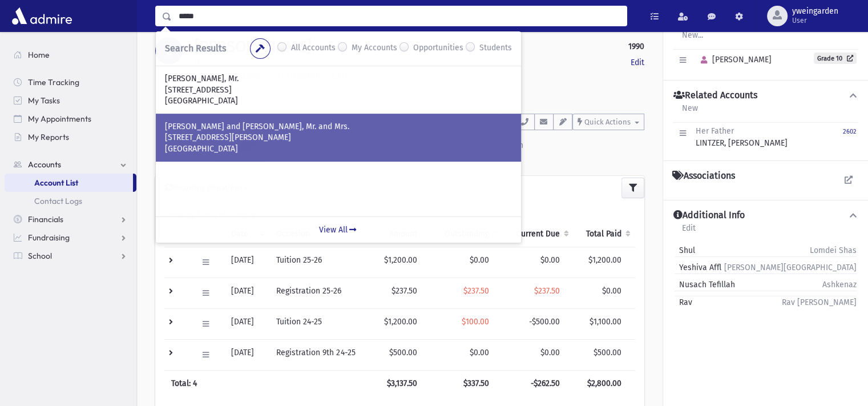  Describe the element at coordinates (607, 352) in the screenshot. I see `span: $500.00` at that location.